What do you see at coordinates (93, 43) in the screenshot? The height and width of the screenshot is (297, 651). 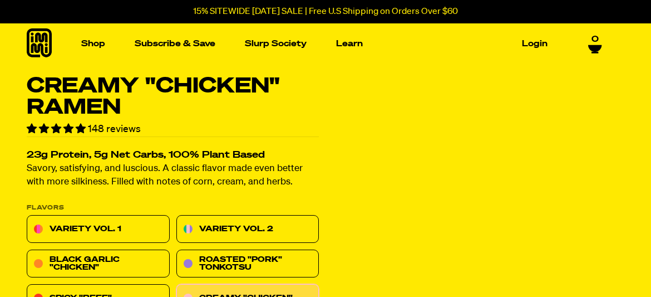 I see `a: Shop` at bounding box center [93, 43].